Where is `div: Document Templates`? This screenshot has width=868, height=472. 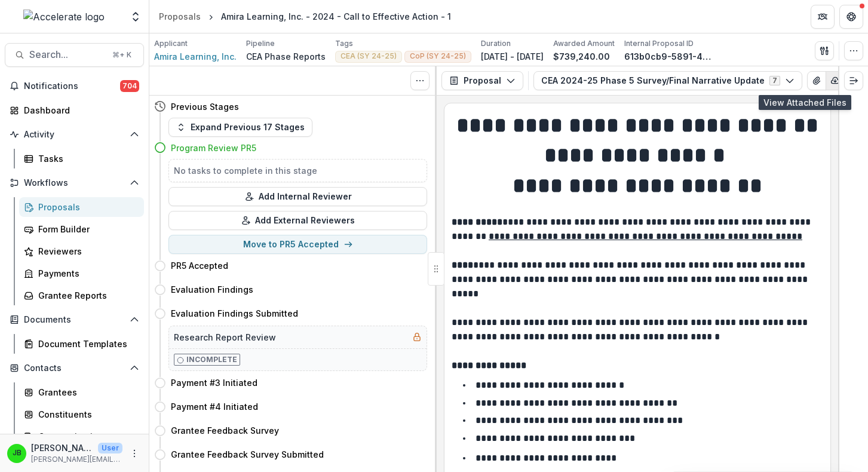 div: Document Templates is located at coordinates (86, 344).